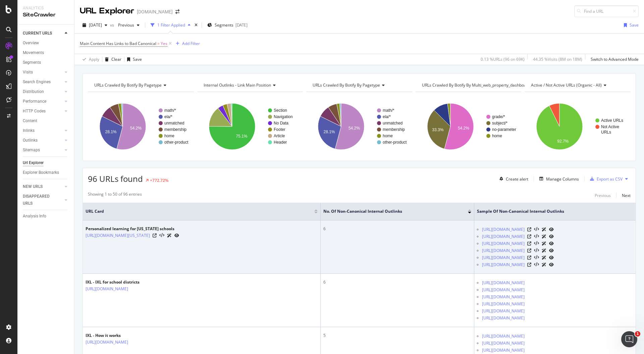 The image size is (644, 354). I want to click on text: other-product, so click(395, 142).